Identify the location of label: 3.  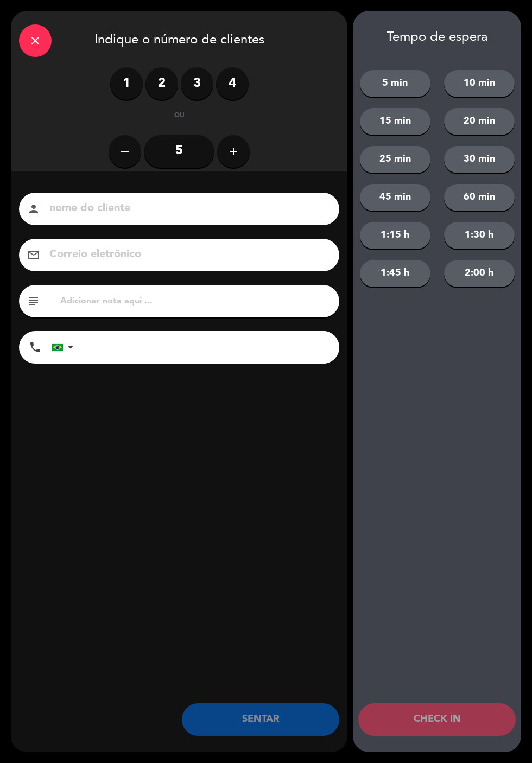
(197, 84).